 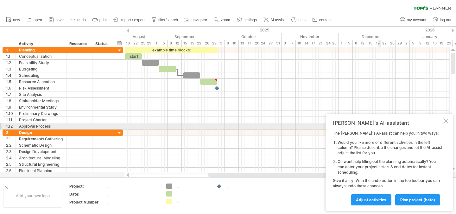 What do you see at coordinates (390, 148) in the screenshot?
I see `li: Would you like more or different activities in the left column? Please describe the changes and l...` at bounding box center [390, 148].